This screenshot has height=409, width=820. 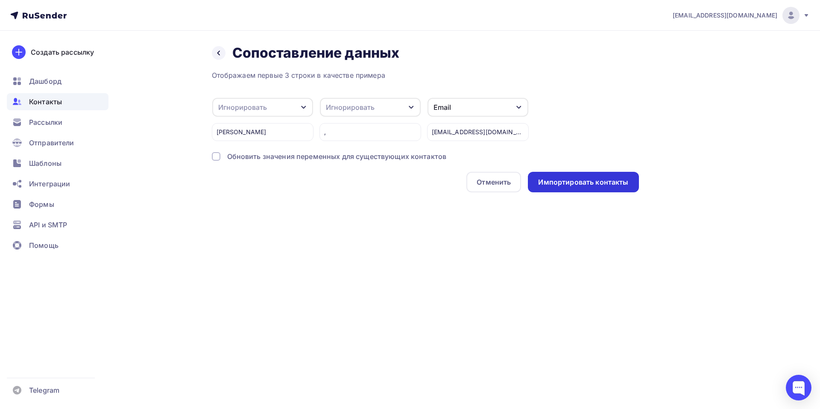 I want to click on div: Создать рассылку, so click(x=62, y=52).